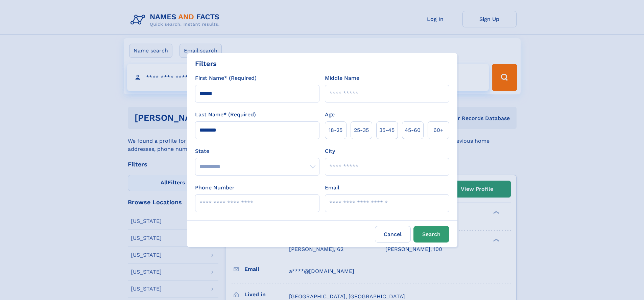 This screenshot has height=300, width=644. What do you see at coordinates (206, 64) in the screenshot?
I see `div: Filters` at bounding box center [206, 64].